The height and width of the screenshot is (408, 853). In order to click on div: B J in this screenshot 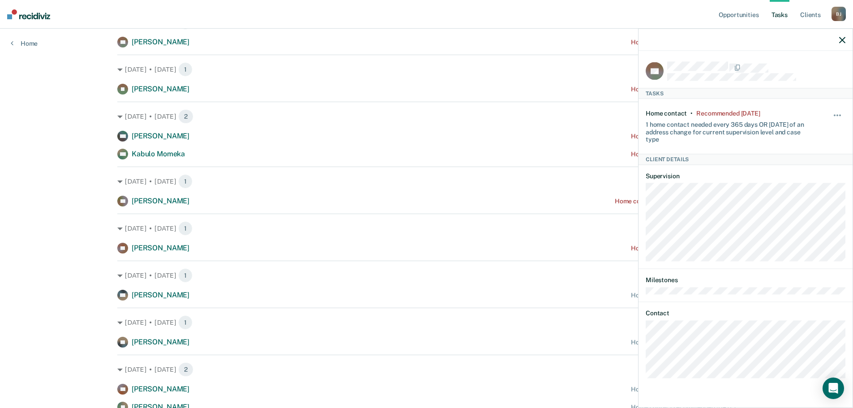, I will do `click(838, 14)`.